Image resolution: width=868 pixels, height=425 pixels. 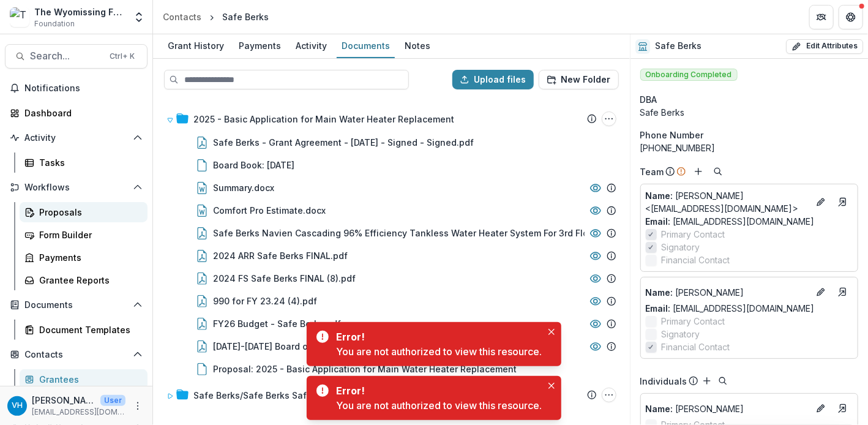 I want to click on button: Notifications, so click(x=76, y=88).